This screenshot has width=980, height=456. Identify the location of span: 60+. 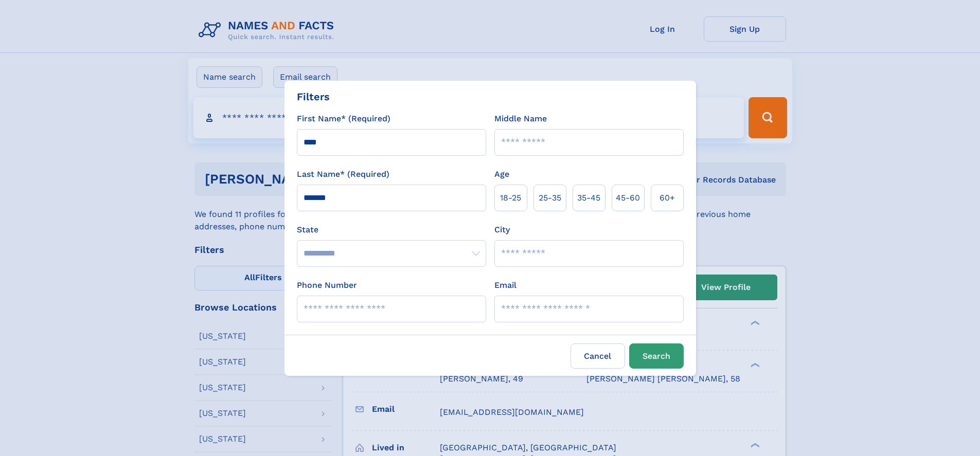
(667, 198).